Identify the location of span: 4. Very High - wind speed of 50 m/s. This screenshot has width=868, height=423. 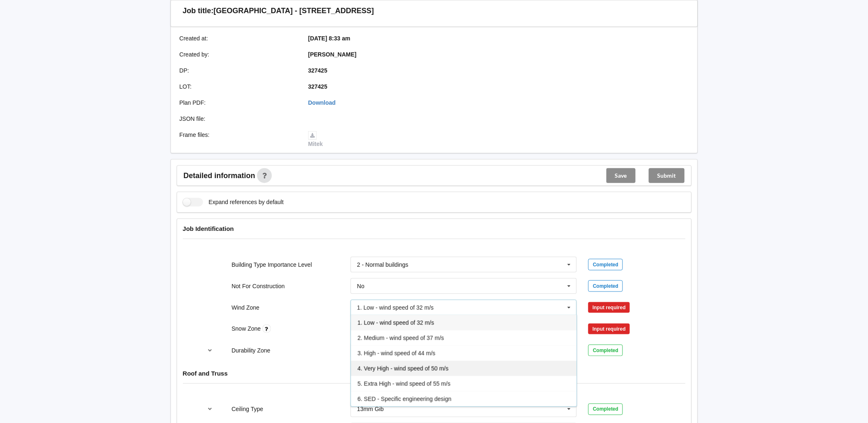
(403, 368).